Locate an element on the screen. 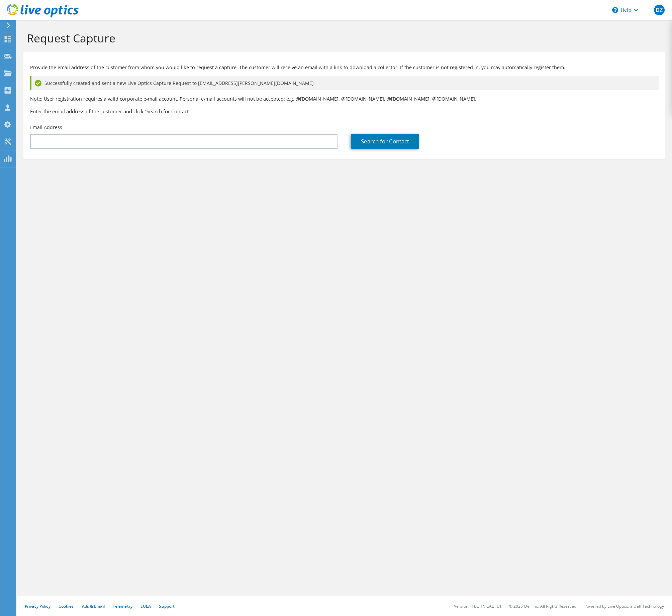 The height and width of the screenshot is (616, 672). span: DZ is located at coordinates (659, 10).